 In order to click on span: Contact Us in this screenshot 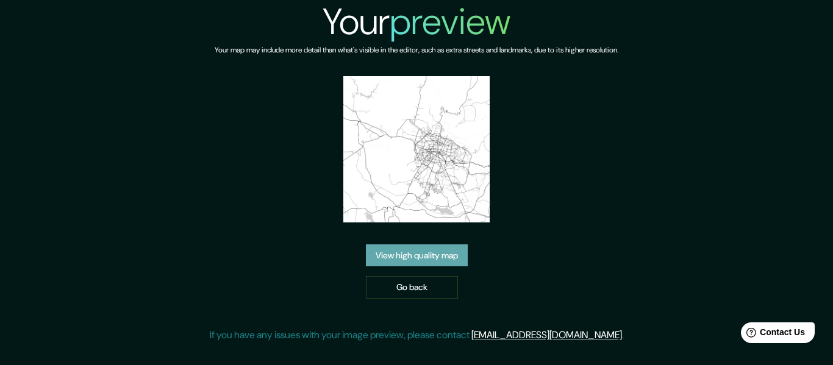, I will do `click(58, 15)`.